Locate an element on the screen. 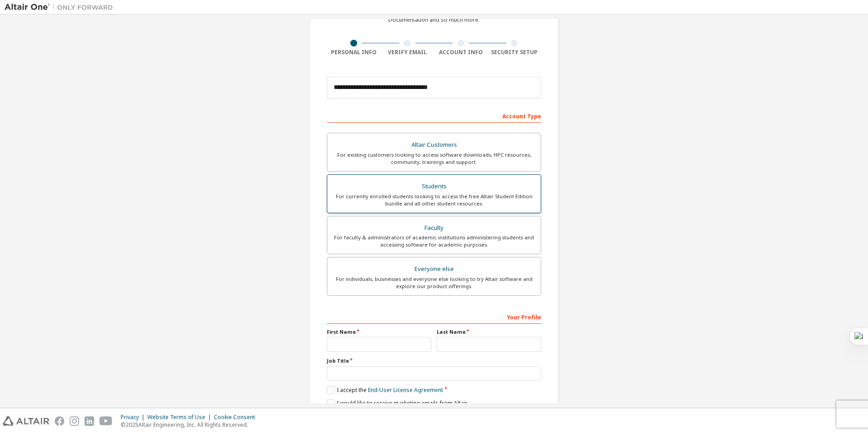  img: youtube.svg is located at coordinates (105, 420).